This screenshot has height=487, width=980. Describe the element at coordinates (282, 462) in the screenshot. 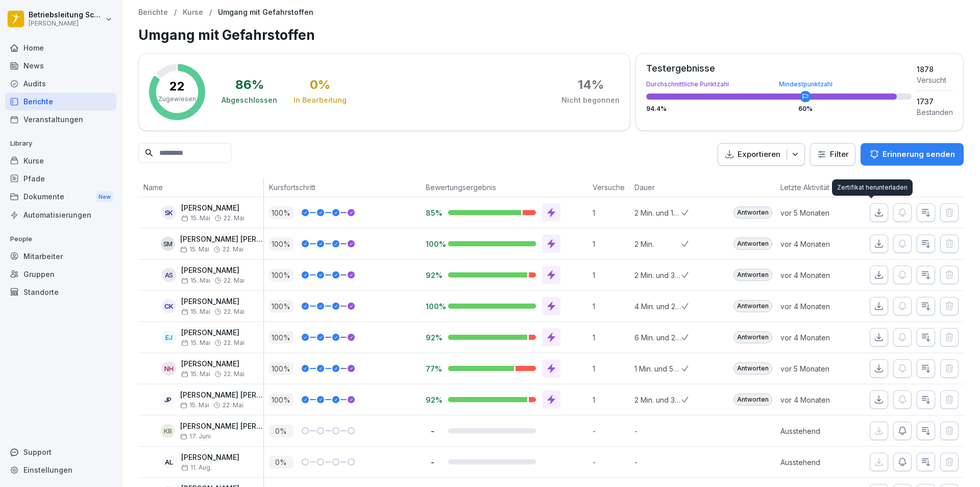

I see `p: 0 %` at that location.